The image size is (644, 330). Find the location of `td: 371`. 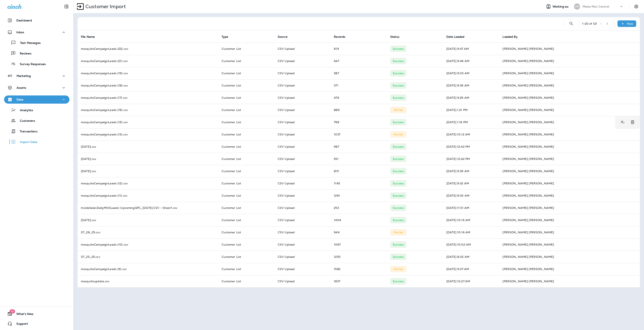

td: 371 is located at coordinates (358, 86).